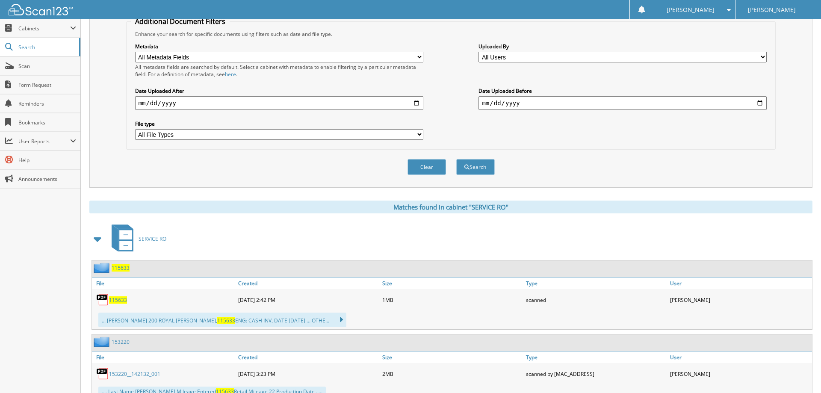 The image size is (821, 393). Describe the element at coordinates (47, 47) in the screenshot. I see `span: Search` at that location.